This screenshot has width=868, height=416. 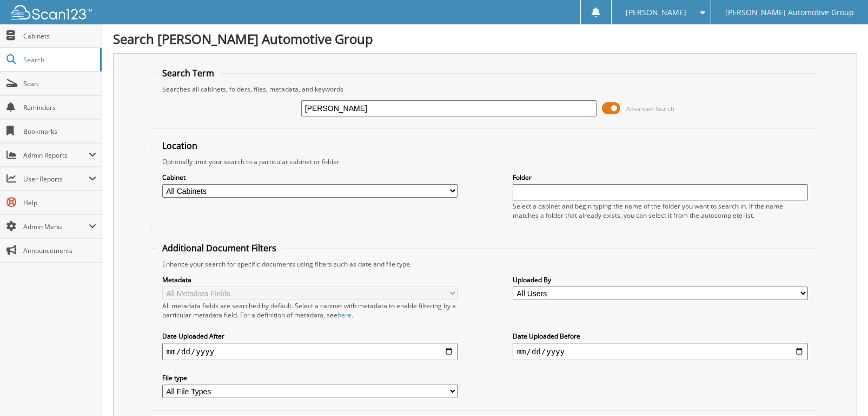 I want to click on span: Bookmarks, so click(x=60, y=131).